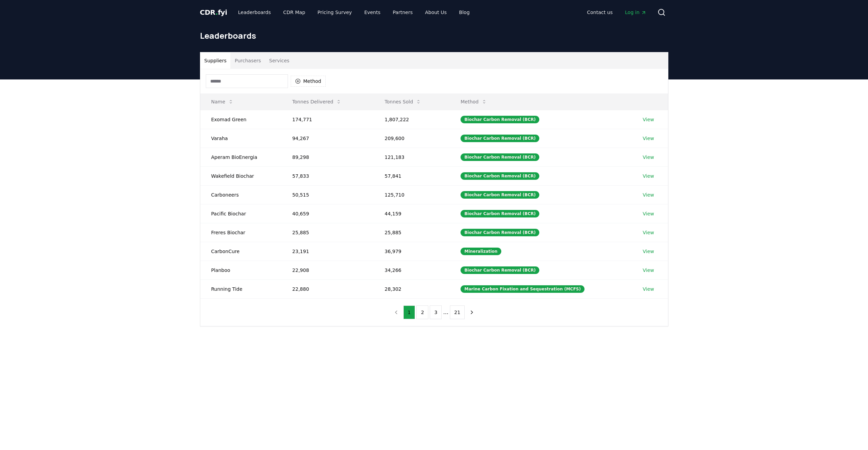  I want to click on button: Suppliers, so click(215, 61).